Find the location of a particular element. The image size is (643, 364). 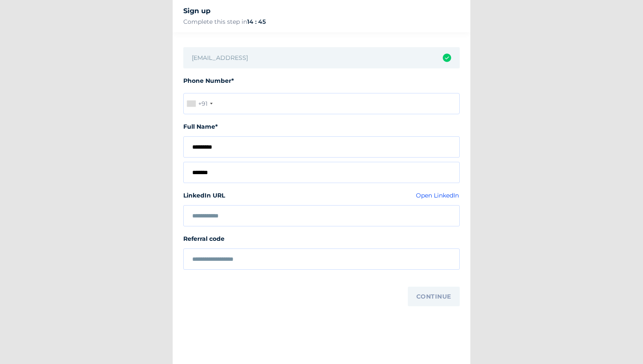

span: LinkedIn URL is located at coordinates (204, 196).